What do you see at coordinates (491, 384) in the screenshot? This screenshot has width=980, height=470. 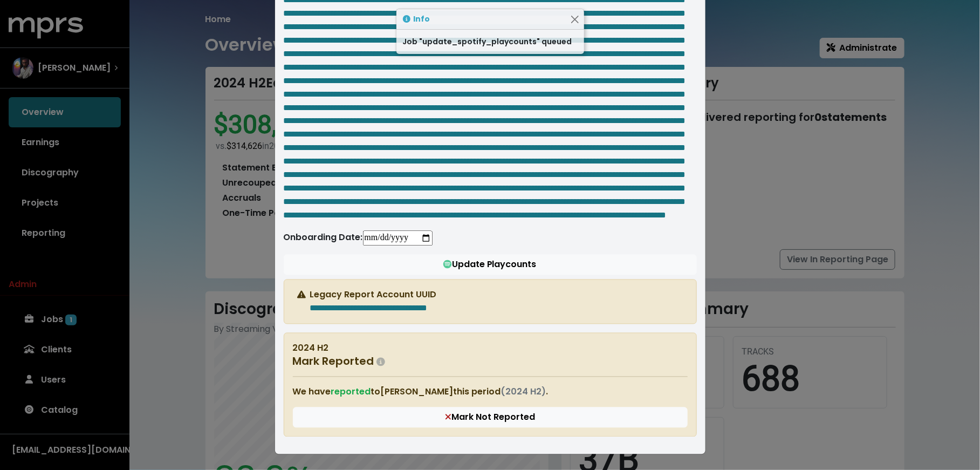 I see `div: 2024 H2` at bounding box center [491, 384].